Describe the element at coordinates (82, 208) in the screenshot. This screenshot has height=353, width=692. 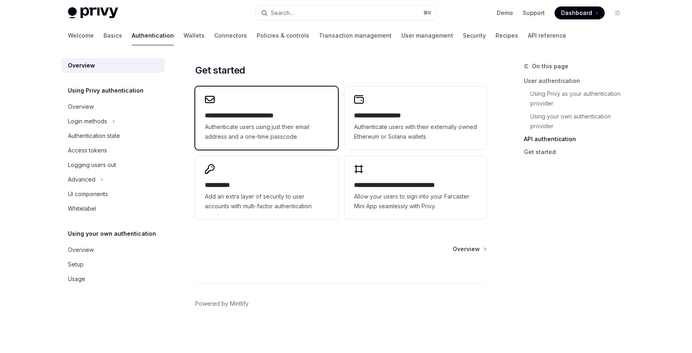
I see `div: Whitelabel` at that location.